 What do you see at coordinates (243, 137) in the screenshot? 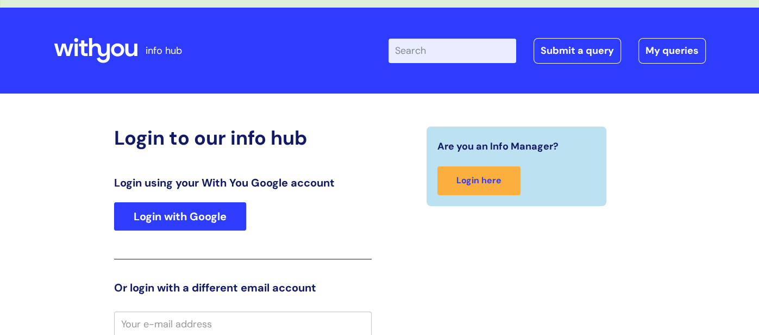
I see `h2: Login to our info hub` at bounding box center [243, 137].